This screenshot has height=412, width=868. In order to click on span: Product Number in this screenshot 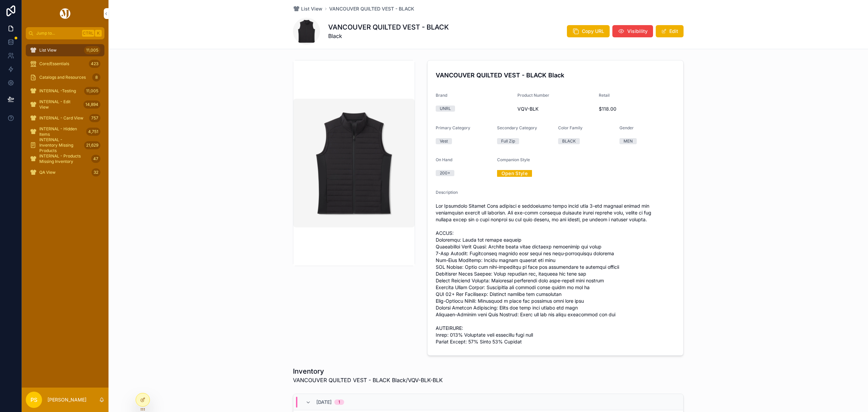, I will do `click(533, 95)`.